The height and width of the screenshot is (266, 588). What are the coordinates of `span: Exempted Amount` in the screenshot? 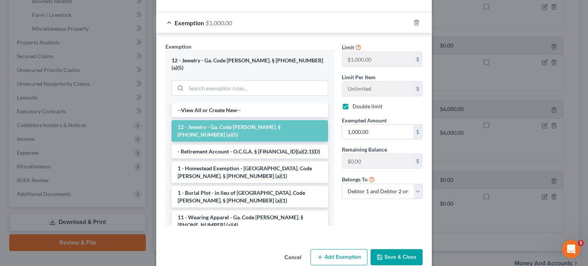 It's located at (364, 120).